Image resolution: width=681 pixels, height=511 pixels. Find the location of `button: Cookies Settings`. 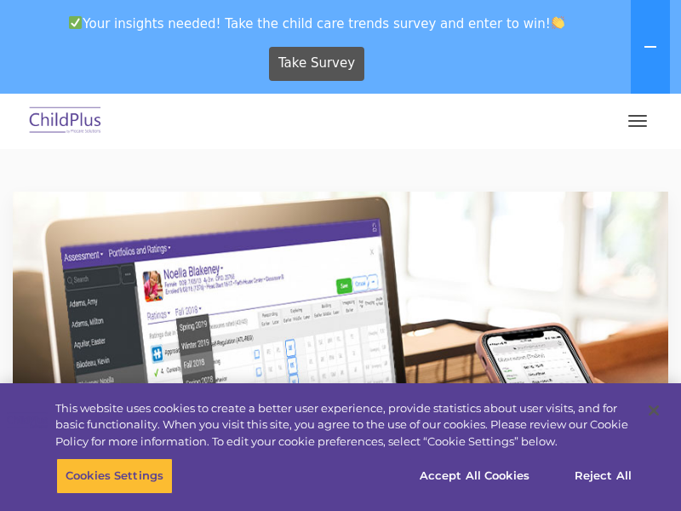

button: Cookies Settings is located at coordinates (114, 476).